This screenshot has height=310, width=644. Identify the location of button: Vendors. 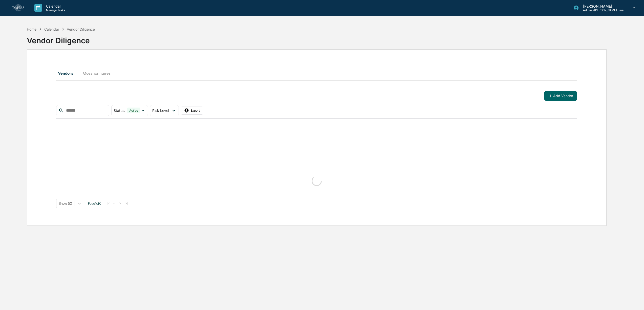
(68, 74).